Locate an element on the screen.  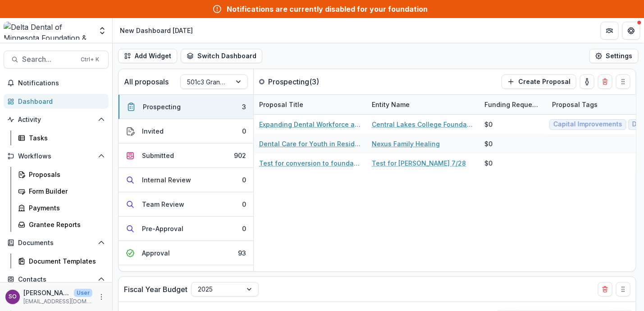
button: Open entity switcher is located at coordinates (102, 31).